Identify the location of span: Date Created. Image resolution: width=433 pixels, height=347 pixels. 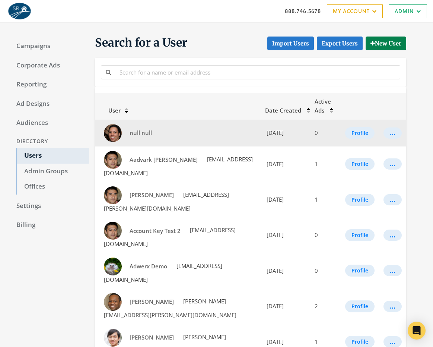
(283, 110).